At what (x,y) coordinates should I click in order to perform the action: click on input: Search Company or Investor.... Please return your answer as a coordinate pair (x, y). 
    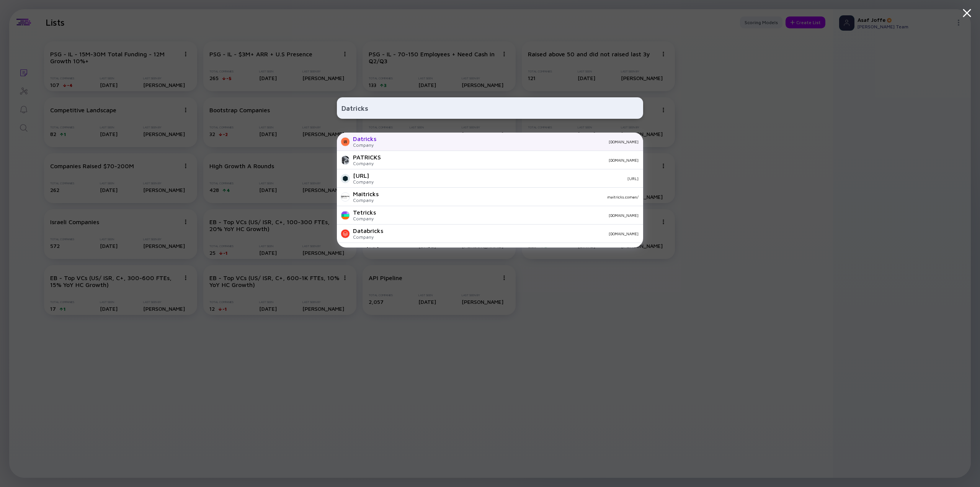
    Looking at the image, I should click on (490, 108).